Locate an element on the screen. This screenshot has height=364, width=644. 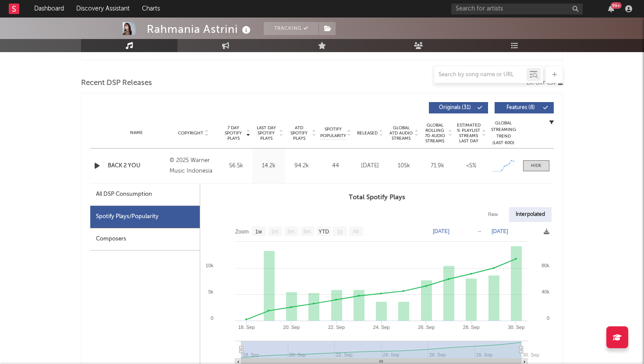
span: Copyright is located at coordinates (191, 134).